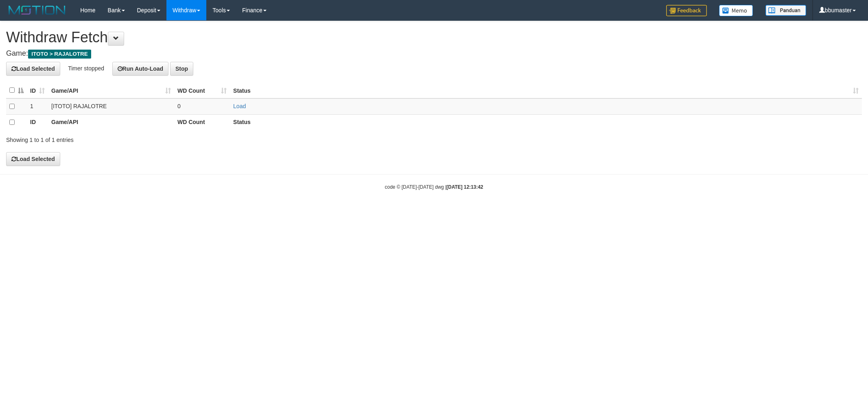 The height and width of the screenshot is (414, 868). What do you see at coordinates (141, 69) in the screenshot?
I see `button: Run Auto-Load` at bounding box center [141, 69].